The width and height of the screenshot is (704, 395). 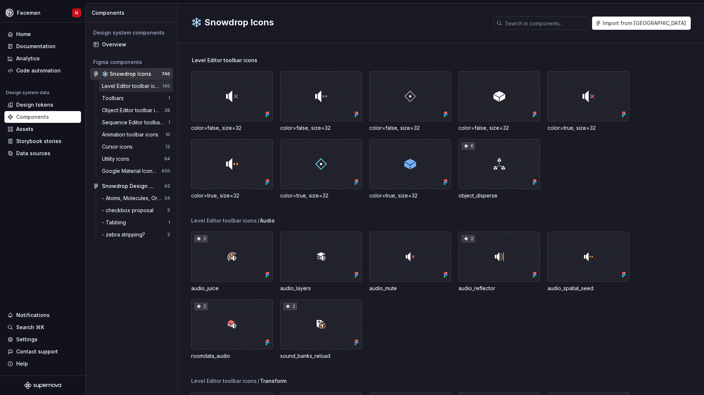 What do you see at coordinates (43, 340) in the screenshot?
I see `a: Settings` at bounding box center [43, 340].